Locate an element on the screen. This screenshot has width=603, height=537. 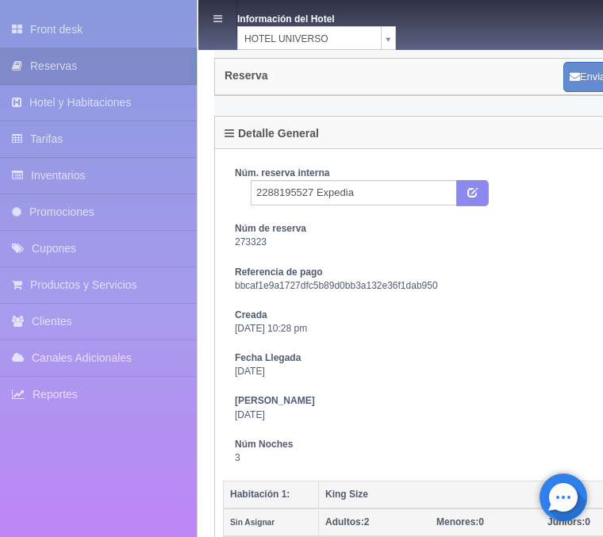
strong: Menores: is located at coordinates (457, 522).